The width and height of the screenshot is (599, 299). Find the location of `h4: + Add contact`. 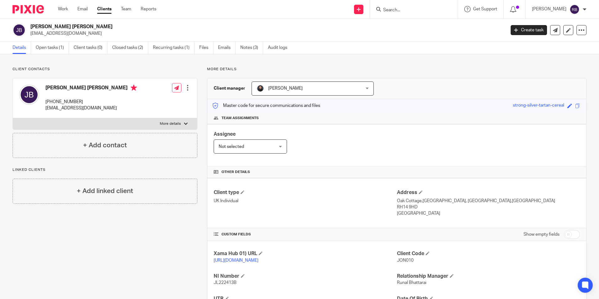

h4: + Add contact is located at coordinates (105, 145).